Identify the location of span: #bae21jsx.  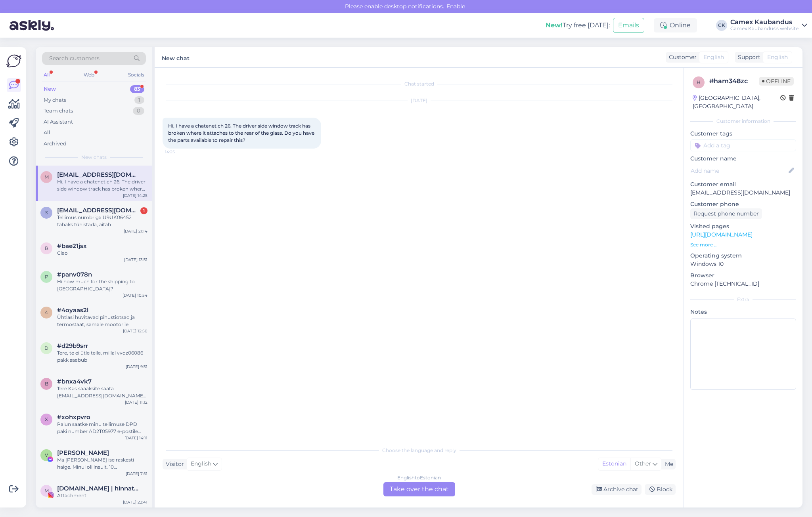
(72, 246).